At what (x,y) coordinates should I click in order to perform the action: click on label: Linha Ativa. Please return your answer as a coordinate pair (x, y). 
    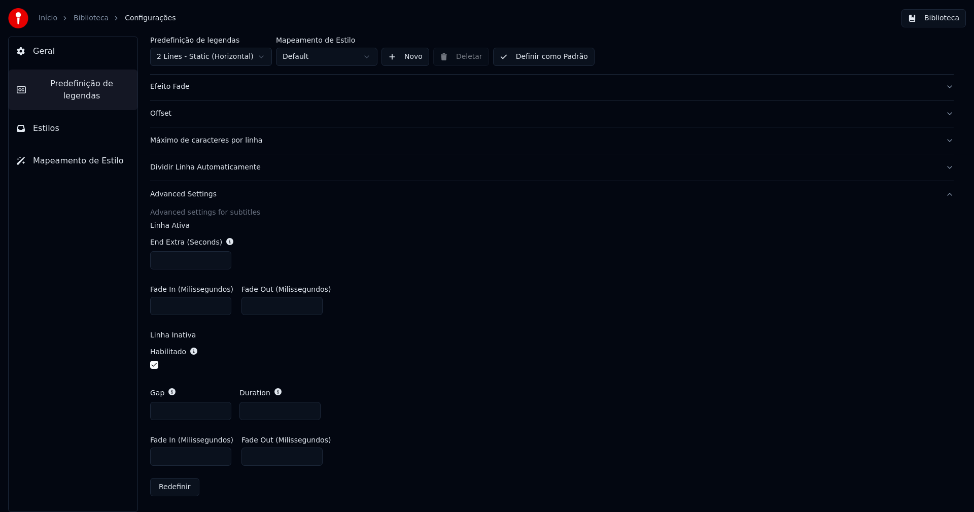
    Looking at the image, I should click on (552, 225).